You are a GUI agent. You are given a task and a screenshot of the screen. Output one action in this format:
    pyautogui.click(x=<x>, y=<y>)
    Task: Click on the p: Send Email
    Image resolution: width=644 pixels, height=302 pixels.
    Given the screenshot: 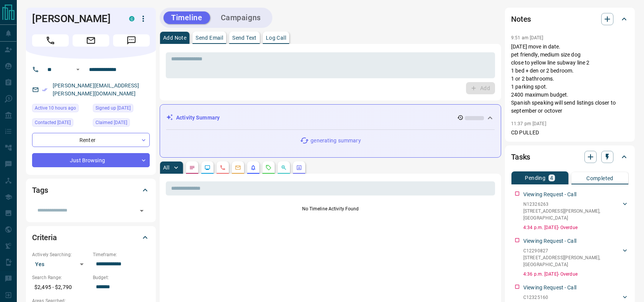 What is the action you would take?
    pyautogui.click(x=209, y=38)
    